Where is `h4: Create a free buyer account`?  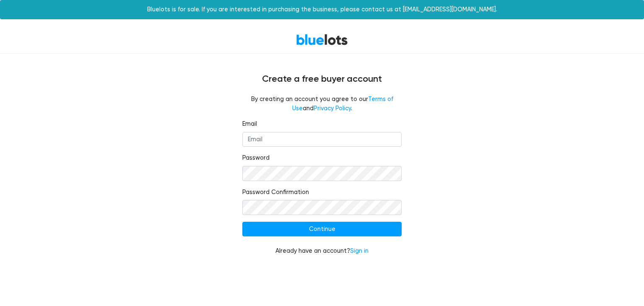 h4: Create a free buyer account is located at coordinates (322, 79).